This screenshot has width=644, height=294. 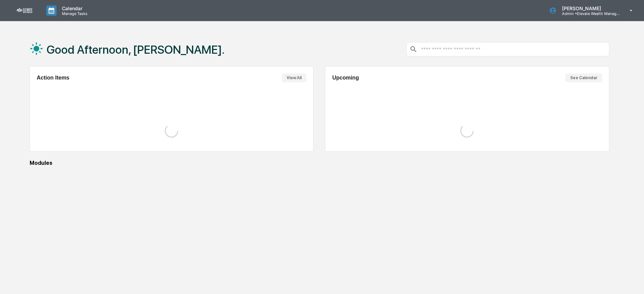 What do you see at coordinates (584, 78) in the screenshot?
I see `a: See Calendar` at bounding box center [584, 78].